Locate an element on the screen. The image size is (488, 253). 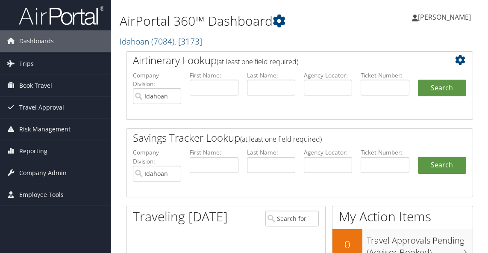
span: Travel Approval is located at coordinates (41, 107).